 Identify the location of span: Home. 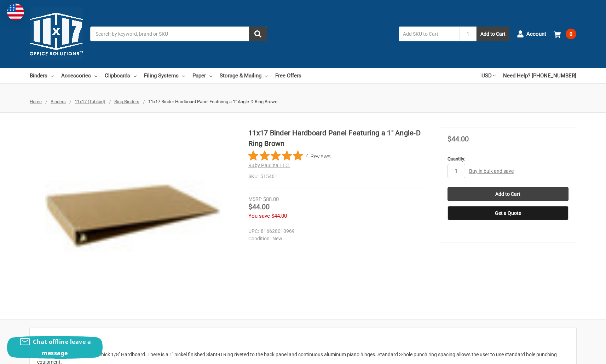
(36, 101).